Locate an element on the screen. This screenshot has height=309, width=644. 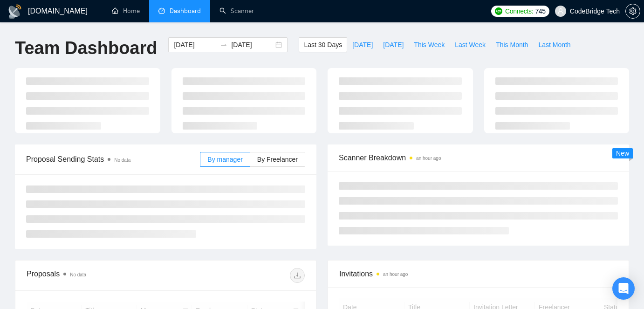
a: setting is located at coordinates (632, 11).